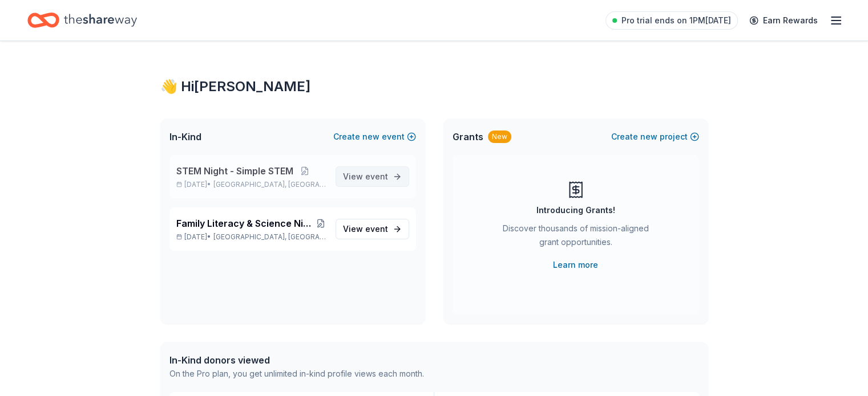  I want to click on div: Discover thousands of mission-aligned grant opportunities., so click(576, 237).